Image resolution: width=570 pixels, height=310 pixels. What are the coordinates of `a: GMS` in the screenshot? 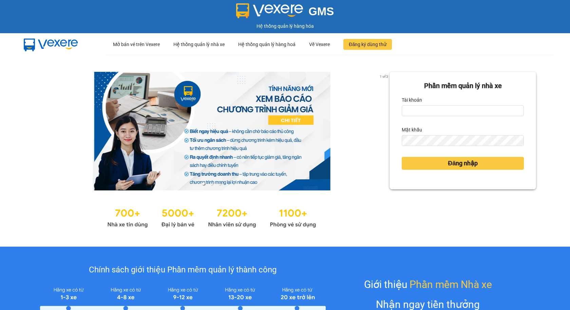 It's located at (285, 13).